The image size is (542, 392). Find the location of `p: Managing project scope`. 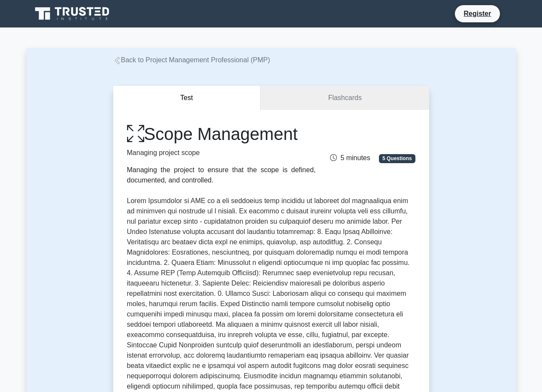

p: Managing project scope is located at coordinates (221, 153).